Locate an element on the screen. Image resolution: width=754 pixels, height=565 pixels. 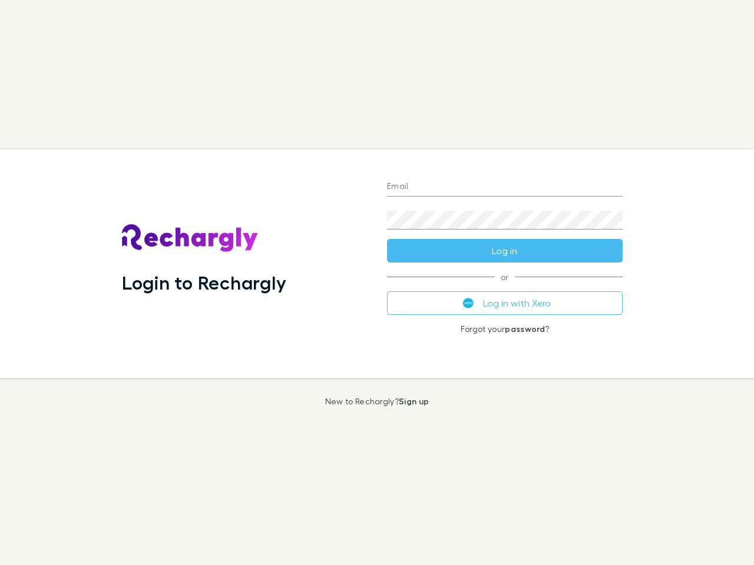
span: or is located at coordinates (505, 277).